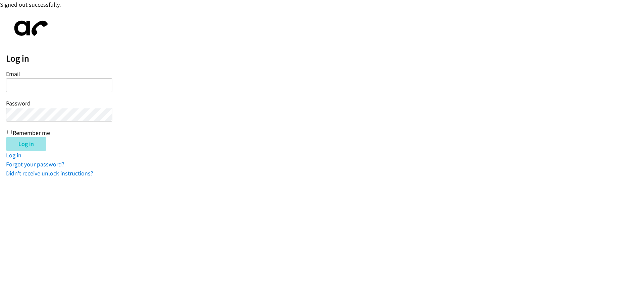  Describe the element at coordinates (14, 155) in the screenshot. I see `a: Log in` at that location.